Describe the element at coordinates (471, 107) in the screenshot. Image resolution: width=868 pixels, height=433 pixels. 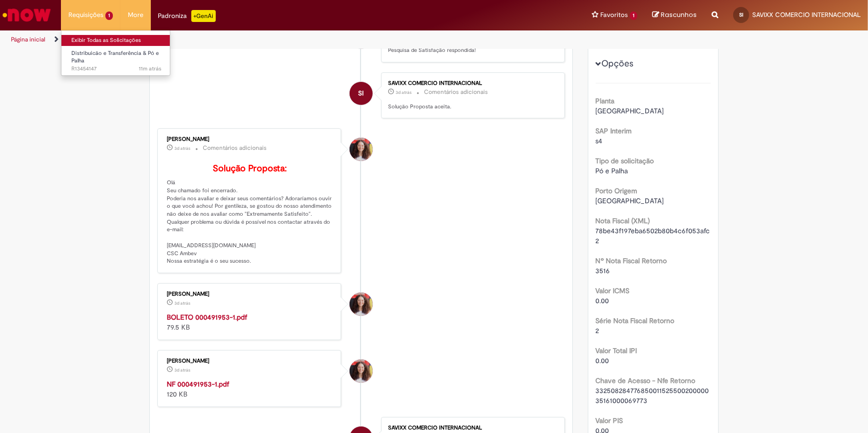
I see `p: Solução Proposta aceita.` at that location.